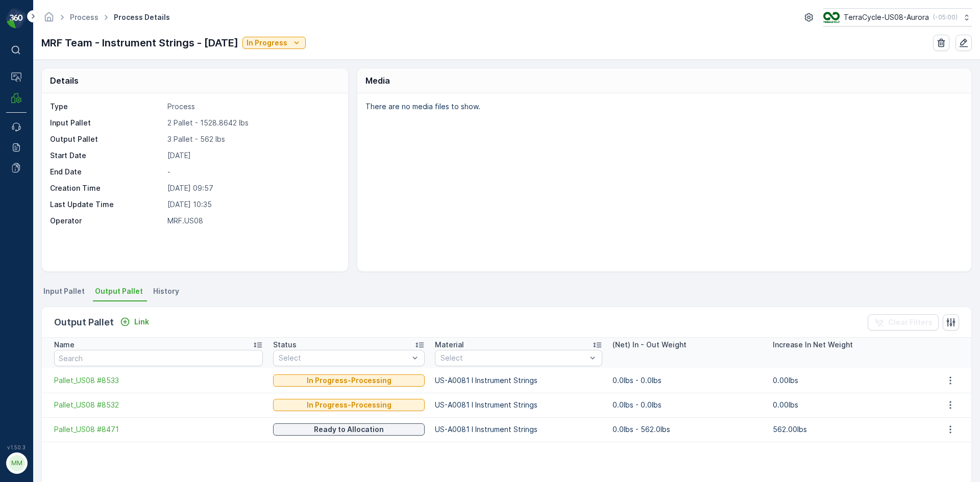  Describe the element at coordinates (252, 107) in the screenshot. I see `p: Process` at that location.